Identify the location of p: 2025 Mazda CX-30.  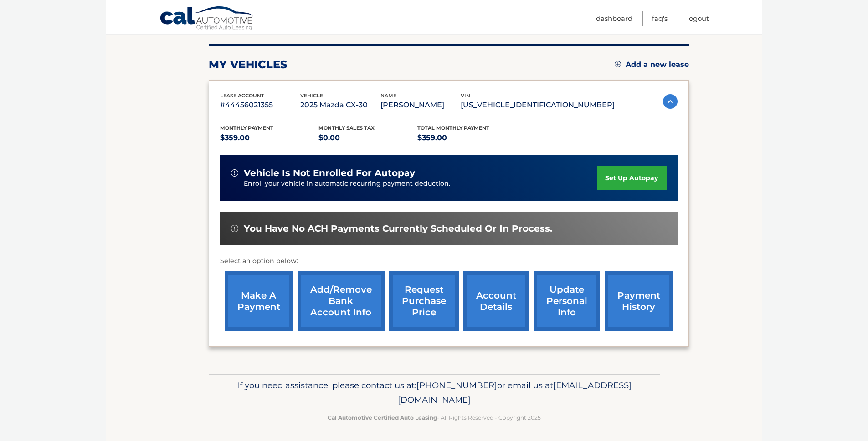
(340, 106).